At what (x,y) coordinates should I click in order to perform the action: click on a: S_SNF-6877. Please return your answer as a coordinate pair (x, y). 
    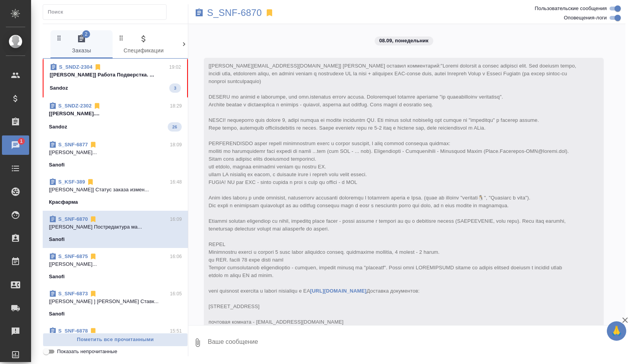
    Looking at the image, I should click on (73, 145).